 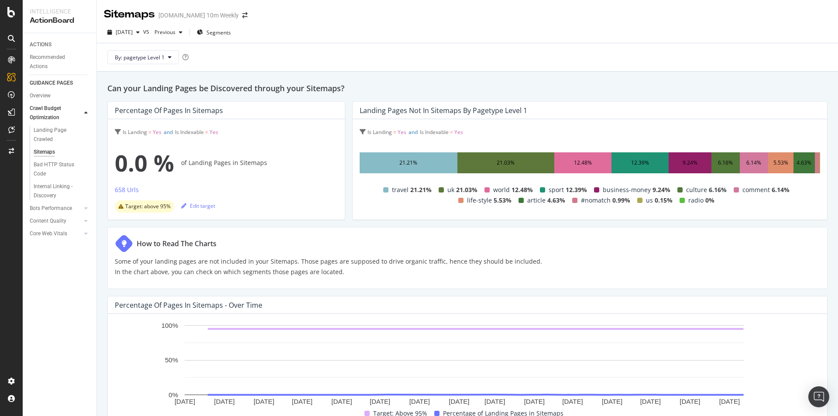 What do you see at coordinates (124, 32) in the screenshot?
I see `span: 2025 Sep. 12th` at bounding box center [124, 32].